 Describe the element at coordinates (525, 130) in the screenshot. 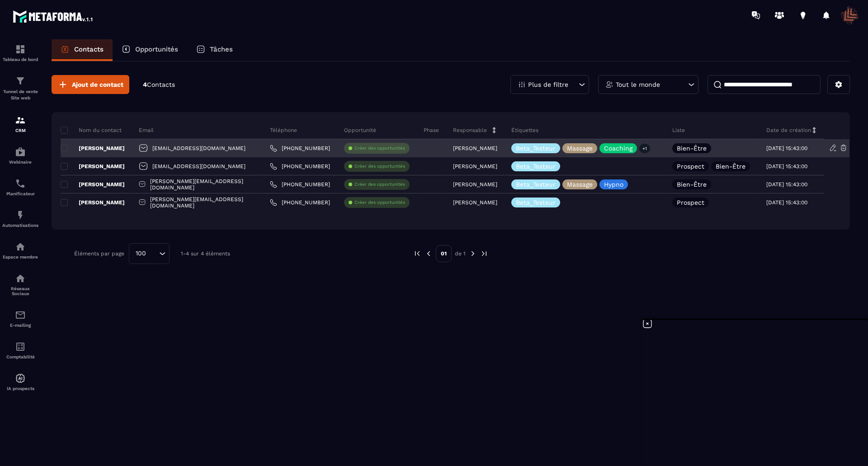

I see `p: Étiquettes` at that location.